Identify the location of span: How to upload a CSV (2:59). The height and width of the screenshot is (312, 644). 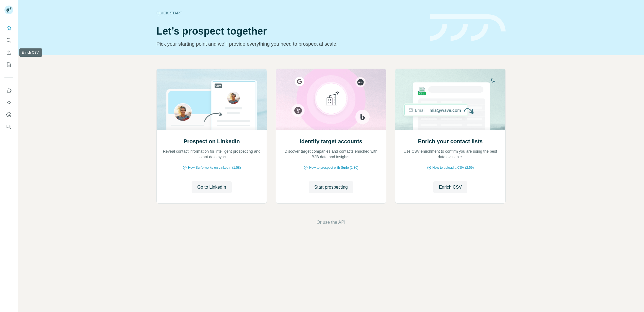
(453, 168).